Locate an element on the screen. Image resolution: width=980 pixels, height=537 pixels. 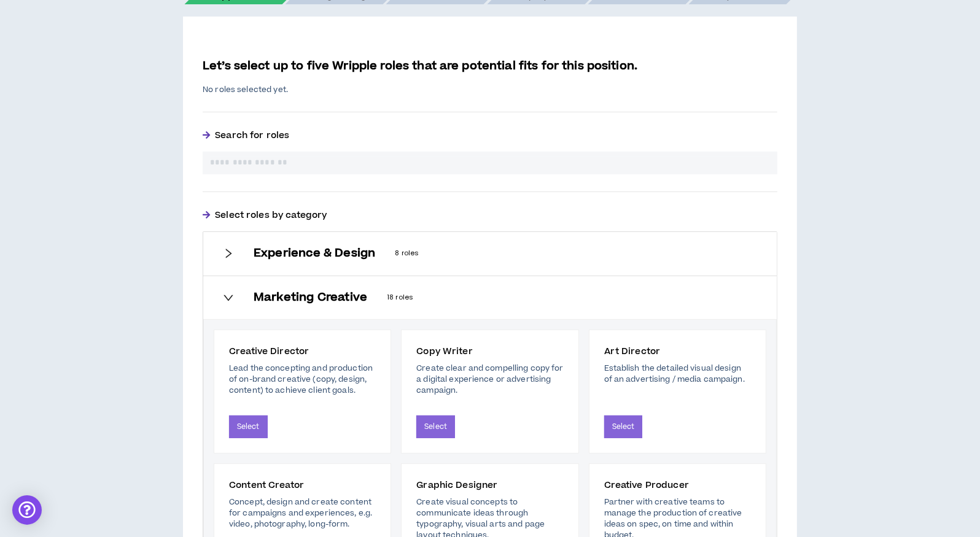
p: No roles selected yet. is located at coordinates (490, 90).